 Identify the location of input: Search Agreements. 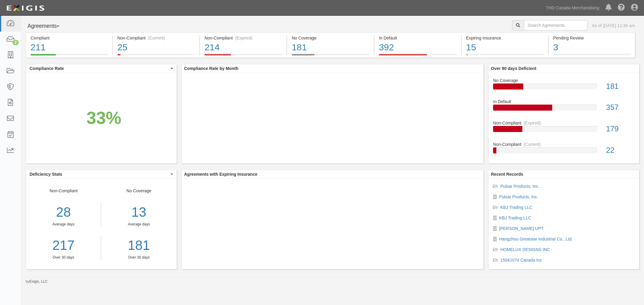
(555, 25).